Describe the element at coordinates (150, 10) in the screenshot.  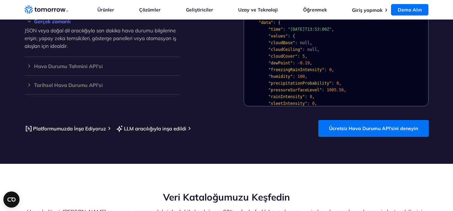
I see `font: Çözümler` at that location.